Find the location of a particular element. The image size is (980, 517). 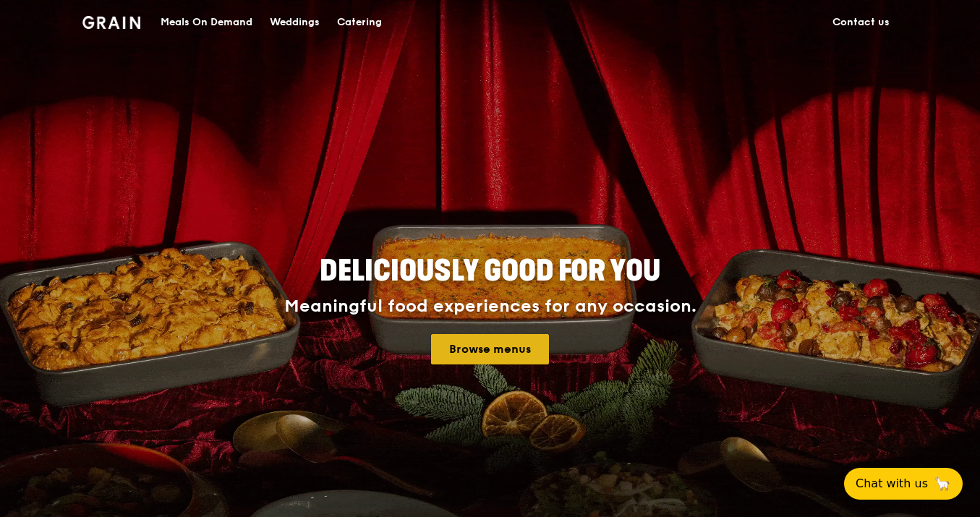

div: Weddings is located at coordinates (295, 22).